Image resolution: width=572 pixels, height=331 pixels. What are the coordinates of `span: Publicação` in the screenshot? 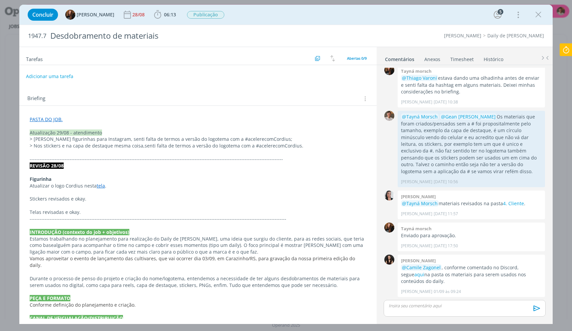 It's located at (206, 15).